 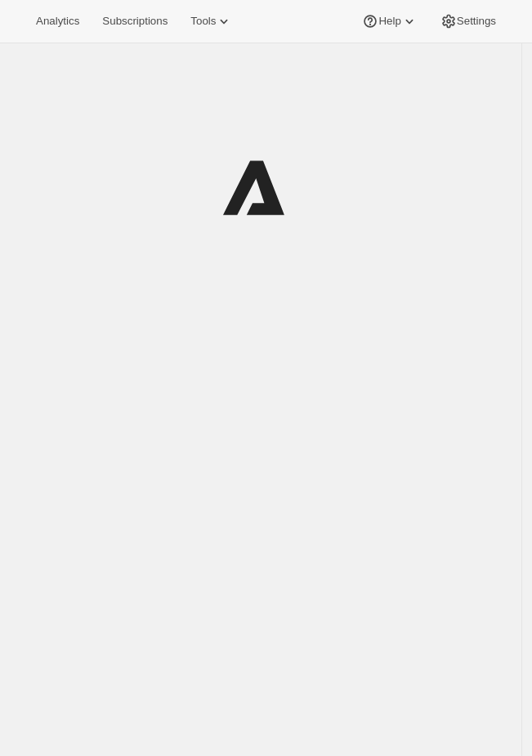 What do you see at coordinates (389, 21) in the screenshot?
I see `button: Help` at bounding box center [389, 21].